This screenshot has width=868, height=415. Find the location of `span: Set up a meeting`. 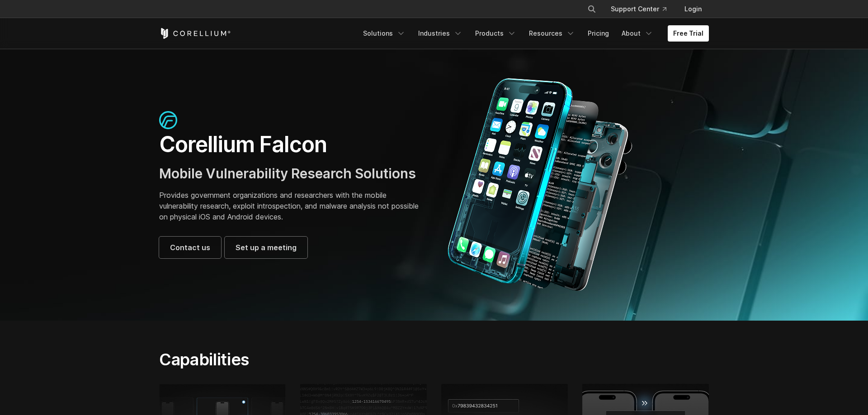

span: Set up a meeting is located at coordinates (265, 247).